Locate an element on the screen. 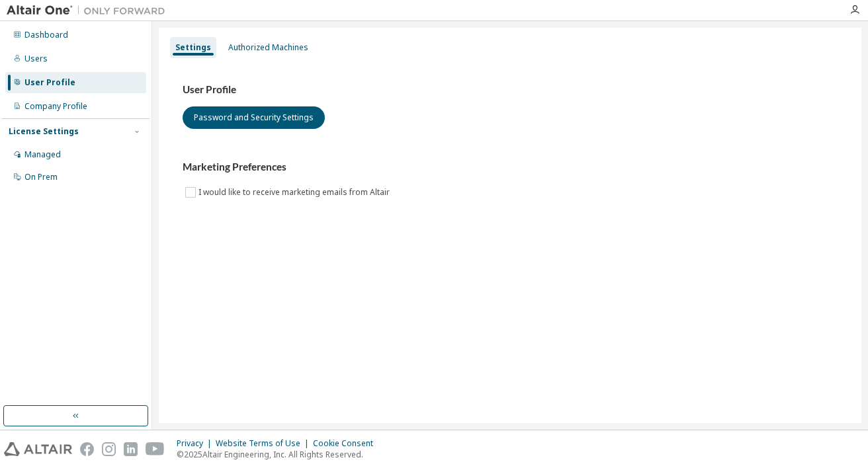 The width and height of the screenshot is (868, 468). div: User Profile is located at coordinates (49, 83).